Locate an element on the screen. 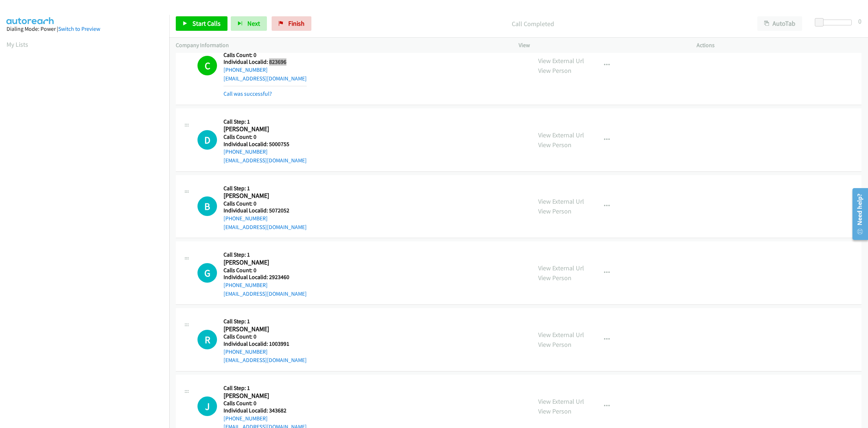 This screenshot has width=868, height=428. h1: D is located at coordinates (207, 140).